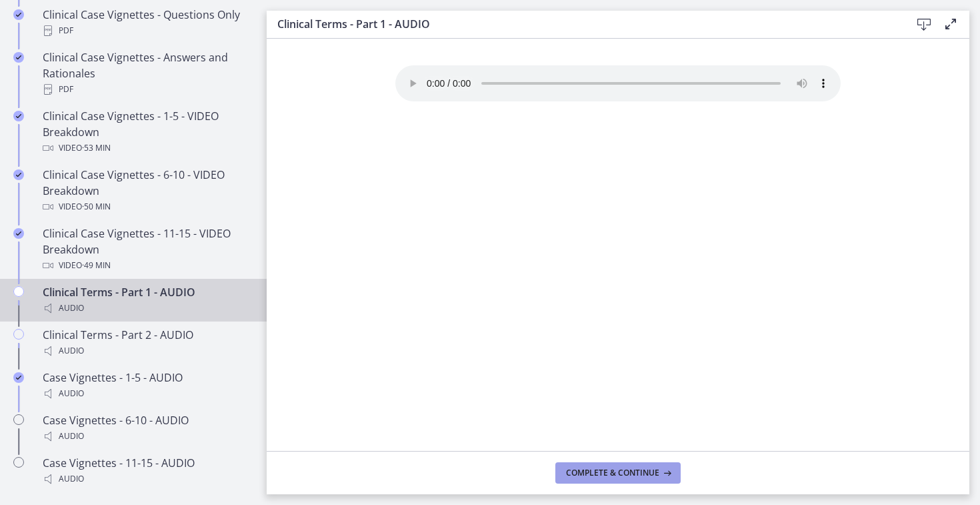 This screenshot has width=980, height=505. Describe the element at coordinates (618, 473) in the screenshot. I see `button: Complete & continue` at that location.